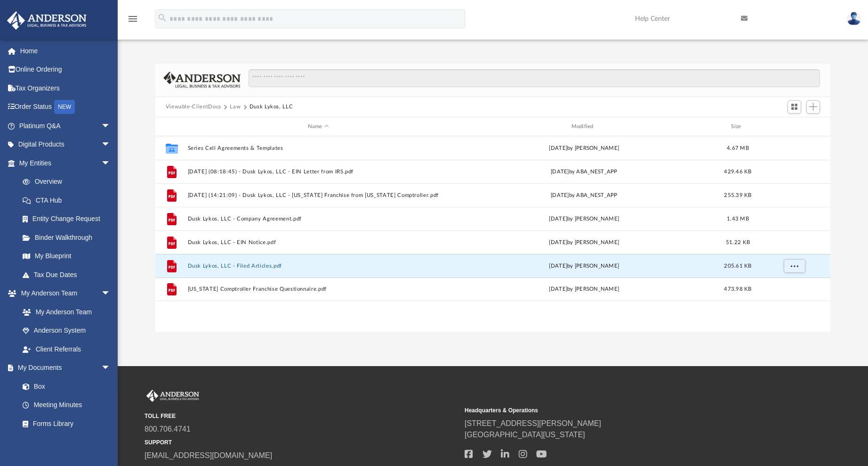 The height and width of the screenshot is (466, 868). What do you see at coordinates (63, 293) in the screenshot?
I see `a: My Anderson Teamarrow_drop_down` at bounding box center [63, 293].